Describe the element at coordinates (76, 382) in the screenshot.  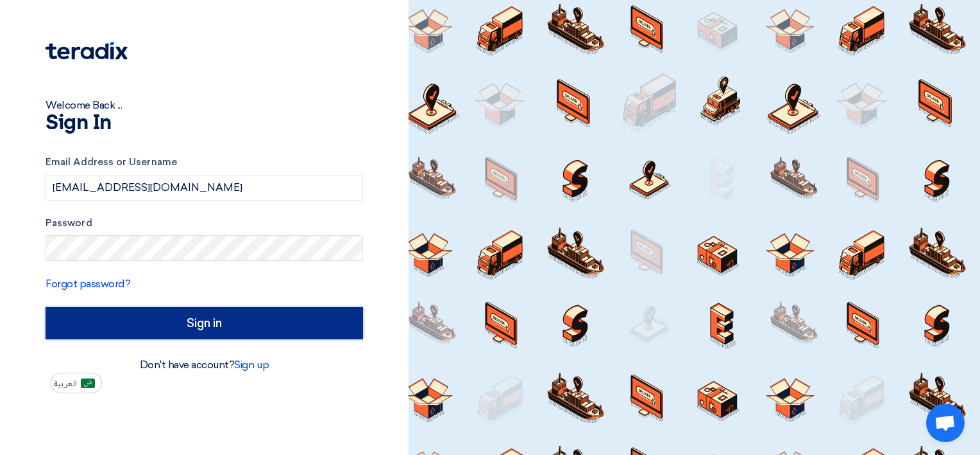
I see `button: العربية` at that location.